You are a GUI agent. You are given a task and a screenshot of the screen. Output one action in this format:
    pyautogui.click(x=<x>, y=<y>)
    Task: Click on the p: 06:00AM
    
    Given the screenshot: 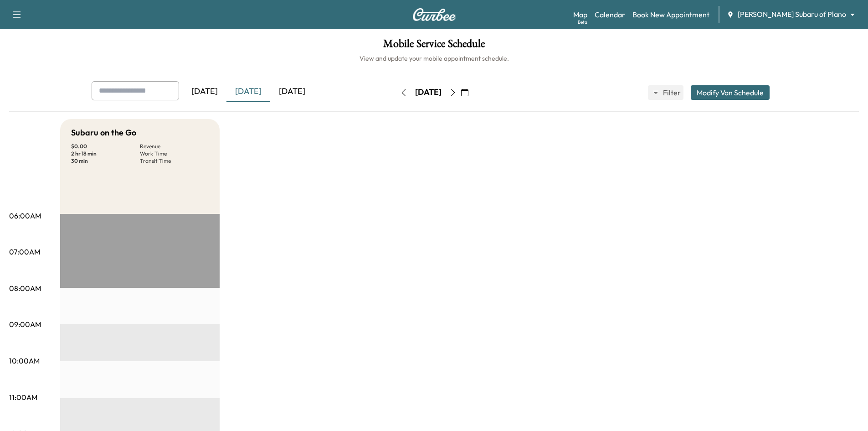 What is the action you would take?
    pyautogui.click(x=25, y=216)
    